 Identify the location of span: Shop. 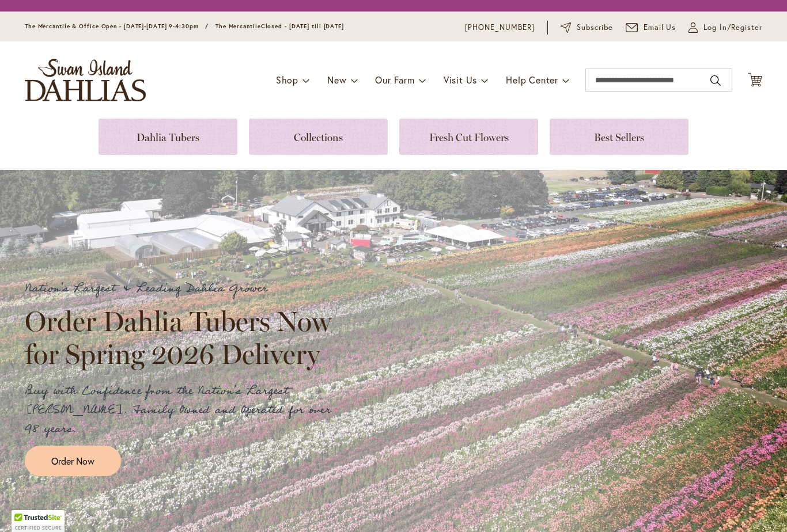
(287, 79).